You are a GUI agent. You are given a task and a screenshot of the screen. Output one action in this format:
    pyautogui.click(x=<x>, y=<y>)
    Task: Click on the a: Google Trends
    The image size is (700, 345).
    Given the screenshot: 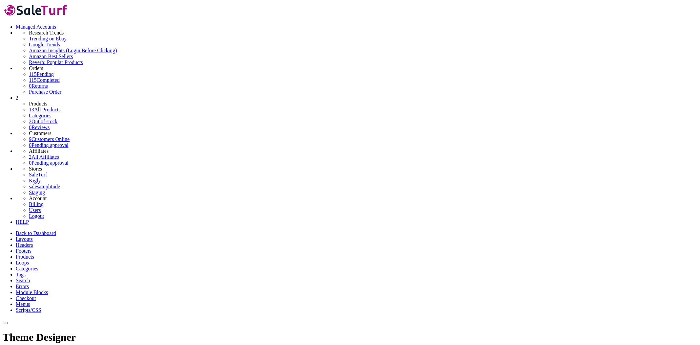 What is the action you would take?
    pyautogui.click(x=363, y=45)
    